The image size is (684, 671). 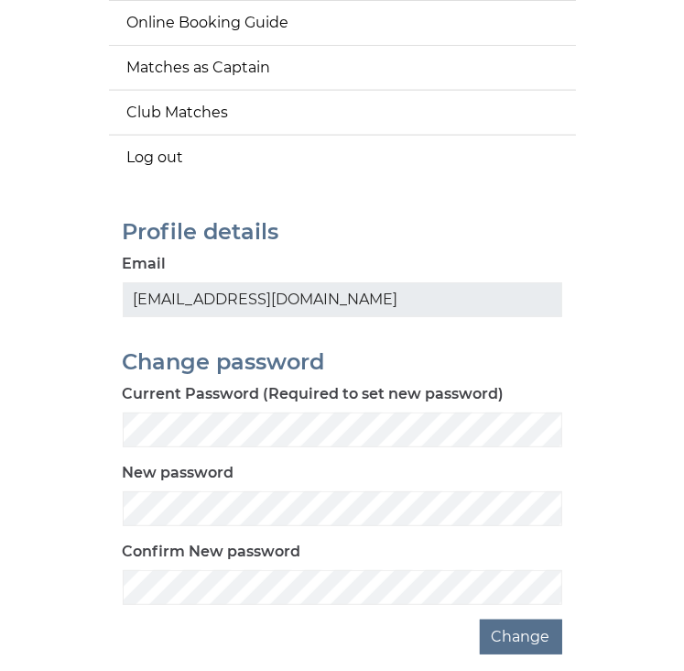 I want to click on h2: Change password, so click(x=343, y=362).